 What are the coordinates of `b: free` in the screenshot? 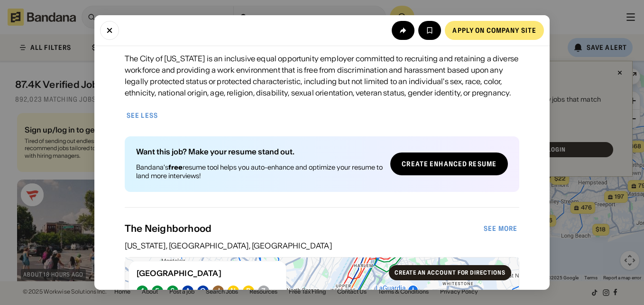 It's located at (176, 167).